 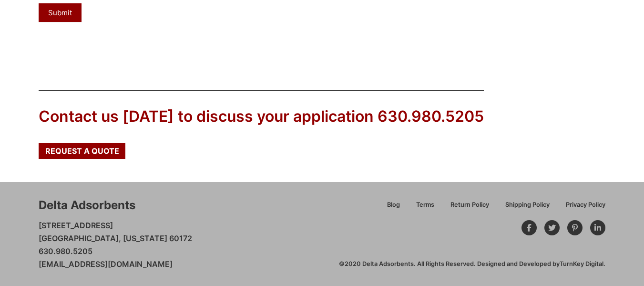 I want to click on div: ©2020 Delta Adsorbents. All Rights Reserved. Designed and Developed by ., so click(x=473, y=264).